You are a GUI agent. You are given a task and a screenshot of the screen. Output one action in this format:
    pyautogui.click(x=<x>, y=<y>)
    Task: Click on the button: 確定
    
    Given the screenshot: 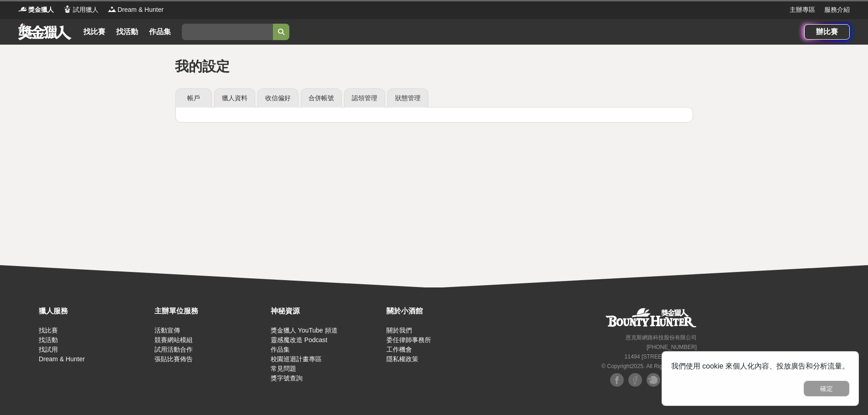 What is the action you would take?
    pyautogui.click(x=827, y=389)
    